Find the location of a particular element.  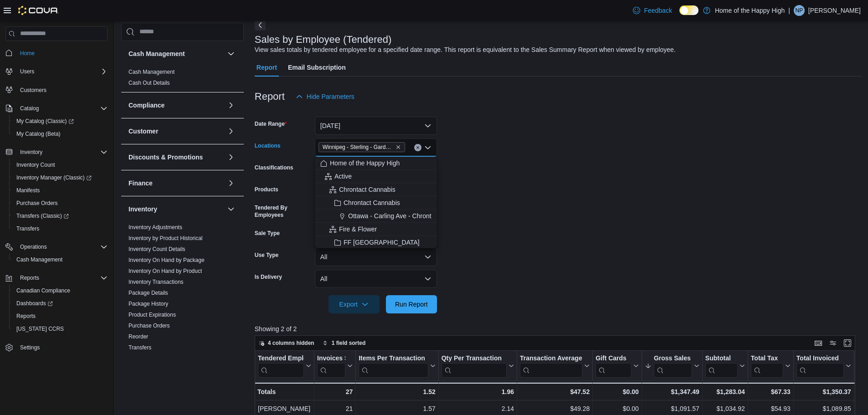

span: Reorder is located at coordinates (138, 337).